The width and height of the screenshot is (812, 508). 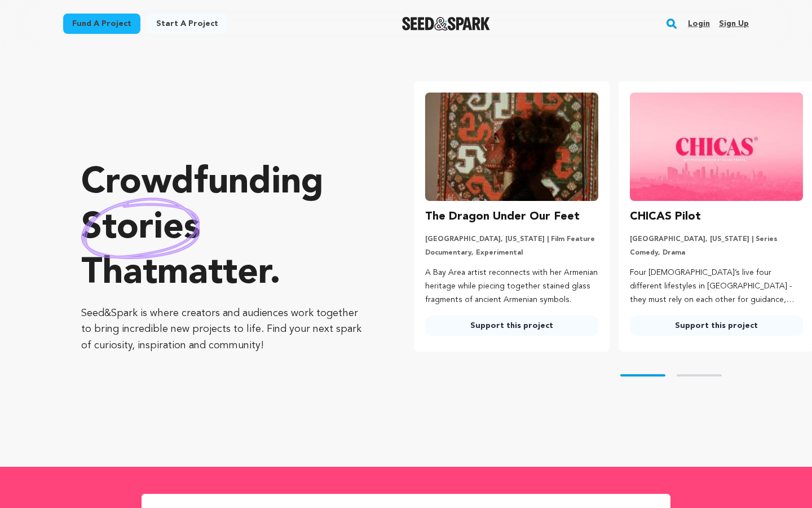 What do you see at coordinates (512, 146) in the screenshot?
I see `img: The Dragon Under Our Feet image` at bounding box center [512, 146].